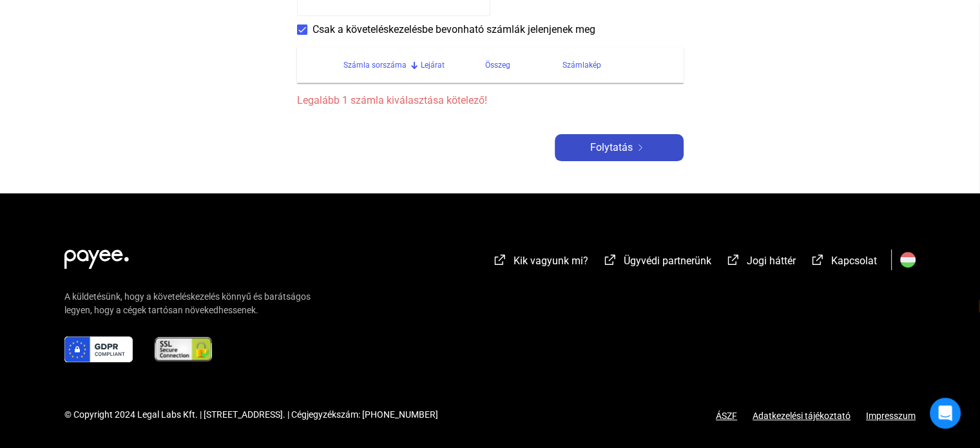 The height and width of the screenshot is (448, 980). I want to click on a: ÁSZF, so click(727, 416).